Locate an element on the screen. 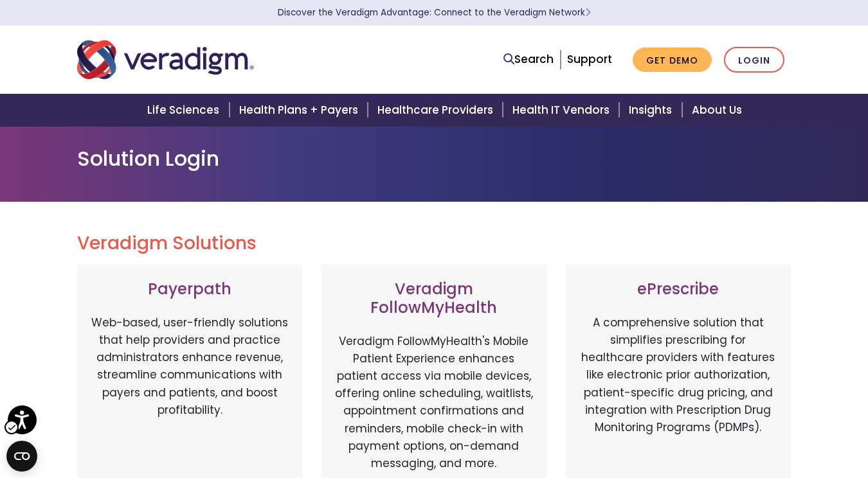 The image size is (868, 478). button: Open CMP widget is located at coordinates (22, 456).